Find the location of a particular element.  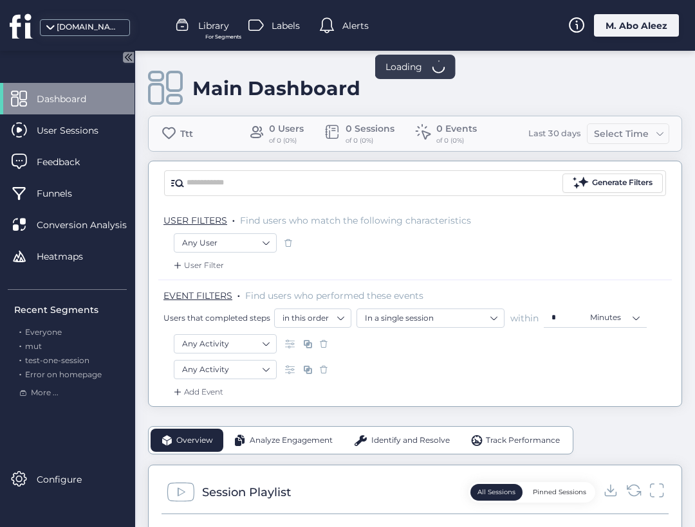

span: Identify and Resolve is located at coordinates (410, 441).